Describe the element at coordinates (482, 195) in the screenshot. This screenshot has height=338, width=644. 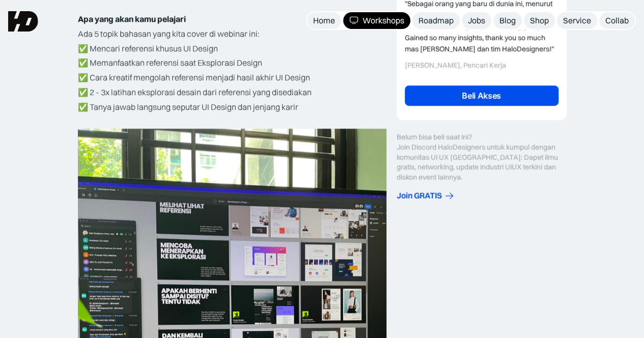
I see `a: Join GRATIS` at that location.